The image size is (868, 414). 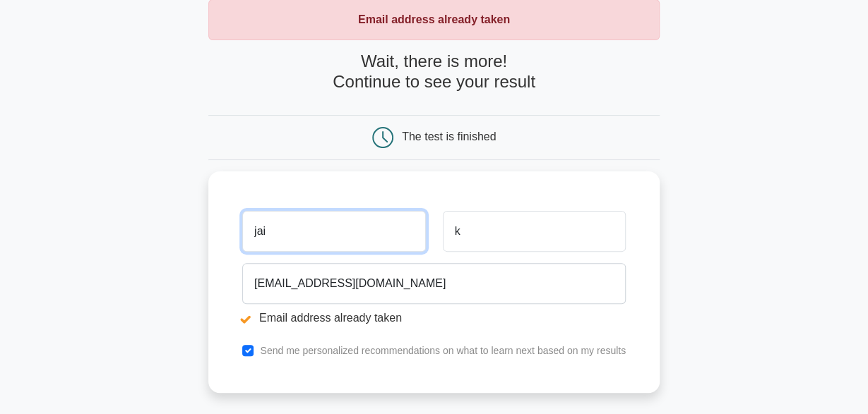 I want to click on input: Last name, so click(x=534, y=231).